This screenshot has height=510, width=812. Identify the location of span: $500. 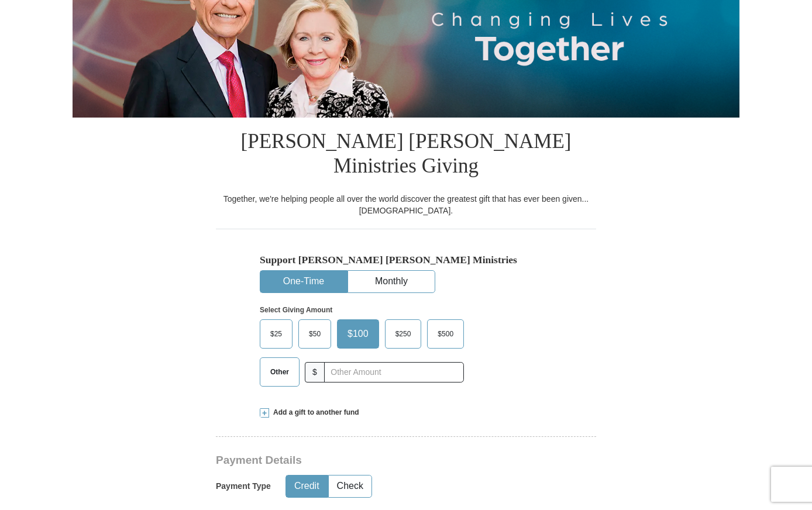
(445, 334).